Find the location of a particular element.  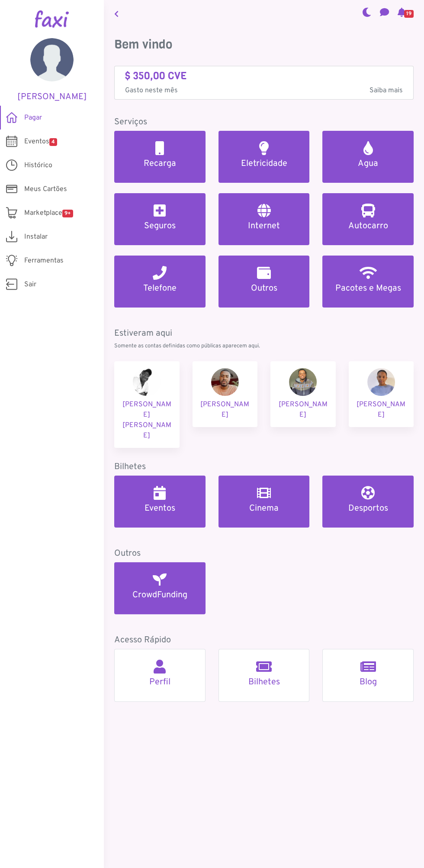

h5: Agua is located at coordinates (368, 164).